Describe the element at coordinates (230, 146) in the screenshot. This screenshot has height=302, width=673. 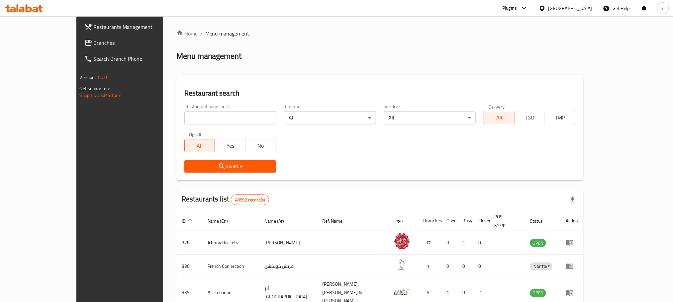
I see `button: Yes` at that location.